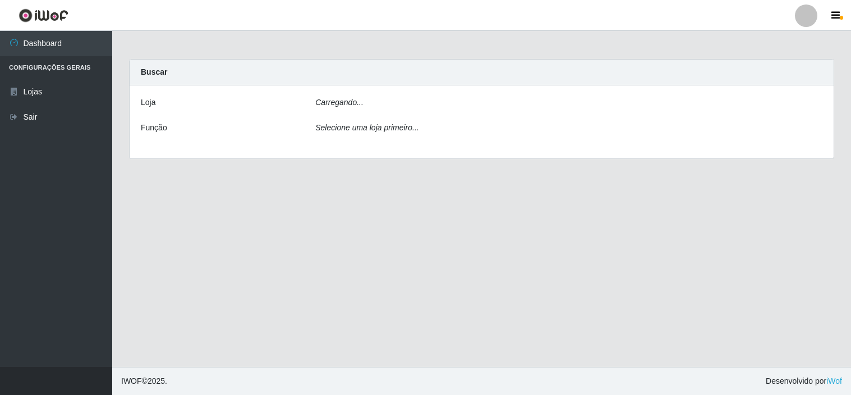 Image resolution: width=851 pixels, height=395 pixels. I want to click on span: © 2025 ., so click(144, 381).